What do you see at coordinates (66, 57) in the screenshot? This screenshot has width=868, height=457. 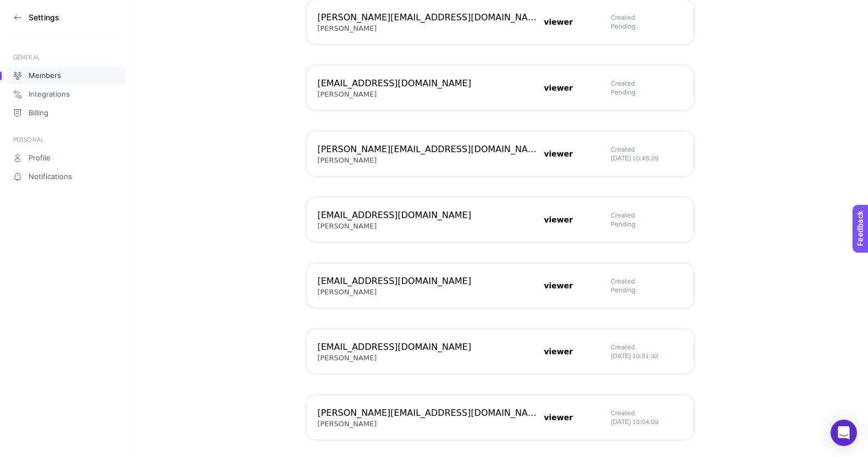 I see `div: GENERAL` at bounding box center [66, 57].